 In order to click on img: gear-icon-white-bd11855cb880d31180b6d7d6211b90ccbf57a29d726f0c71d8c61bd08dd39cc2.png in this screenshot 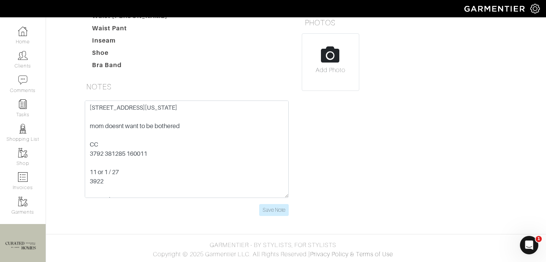, I will do `click(535, 8)`.